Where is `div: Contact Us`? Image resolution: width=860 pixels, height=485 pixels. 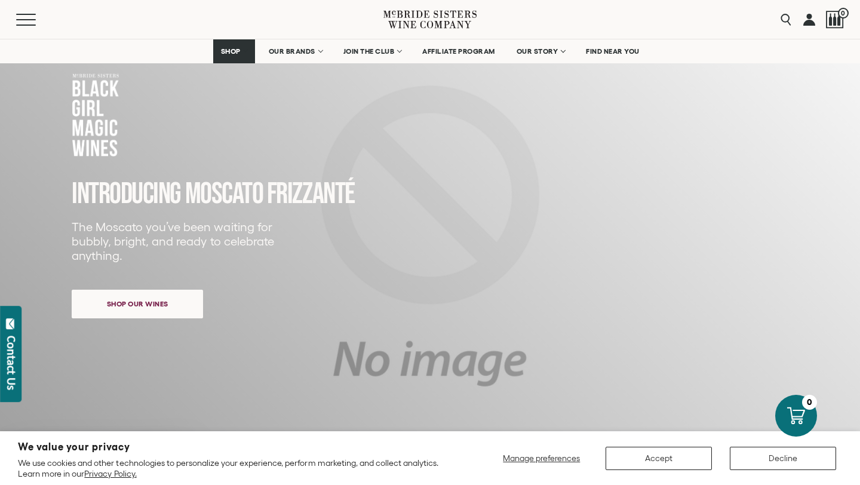 div: Contact Us is located at coordinates (11, 363).